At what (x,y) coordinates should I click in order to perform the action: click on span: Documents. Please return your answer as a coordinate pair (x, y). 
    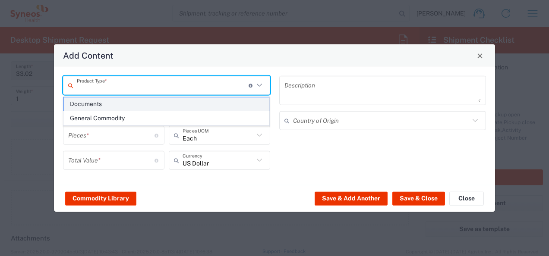
    Looking at the image, I should click on (166, 104).